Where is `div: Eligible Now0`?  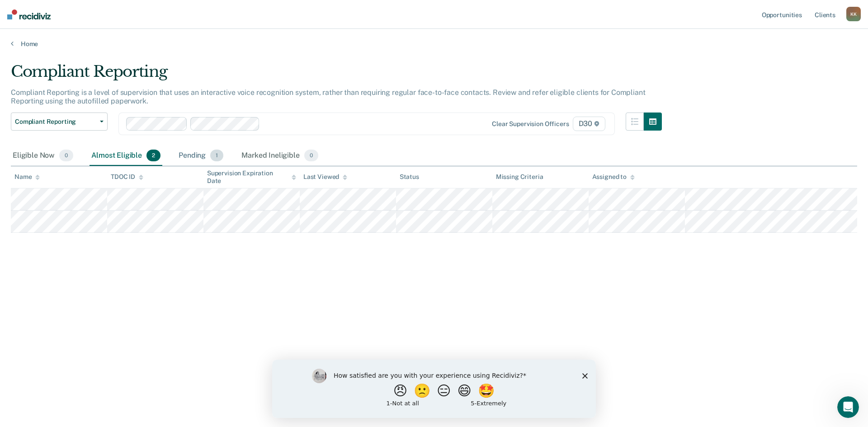
div: Eligible Now0 is located at coordinates (43, 156).